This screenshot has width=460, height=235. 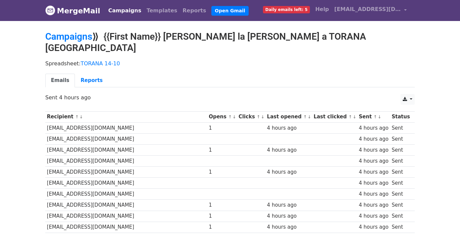 I want to click on th: Last clicked, so click(x=334, y=116).